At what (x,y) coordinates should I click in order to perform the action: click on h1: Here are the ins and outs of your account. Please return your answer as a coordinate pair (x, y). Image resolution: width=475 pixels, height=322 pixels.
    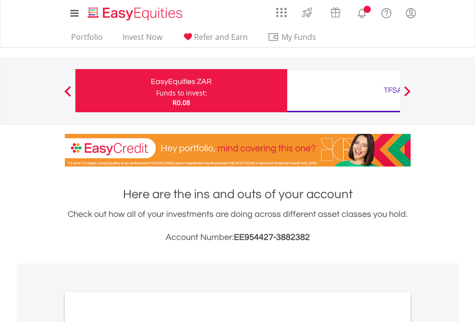
    Looking at the image, I should click on (238, 195).